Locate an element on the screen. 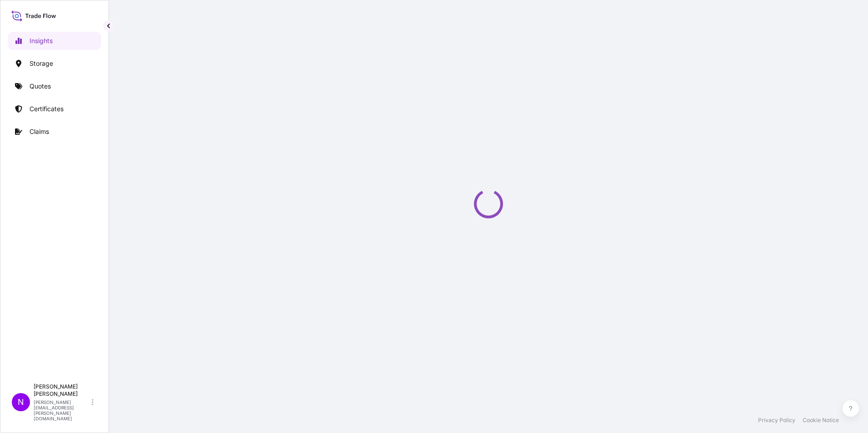  p: Insights is located at coordinates (41, 41).